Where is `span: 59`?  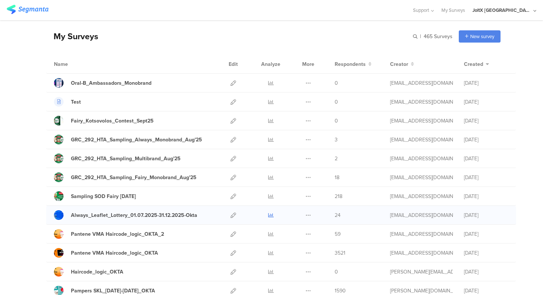 span: 59 is located at coordinates (338, 234).